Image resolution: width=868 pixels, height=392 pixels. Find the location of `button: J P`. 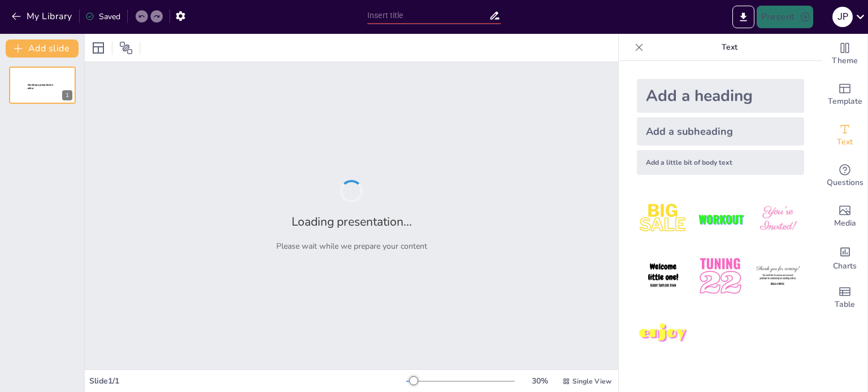

button: J P is located at coordinates (843, 17).